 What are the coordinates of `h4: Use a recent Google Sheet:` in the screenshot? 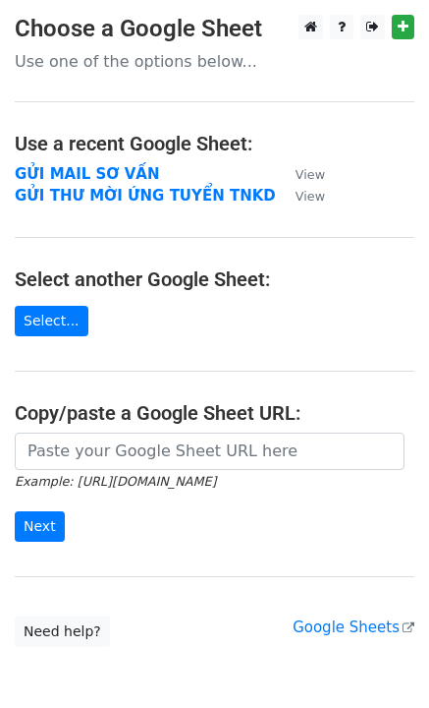 It's located at (214, 143).